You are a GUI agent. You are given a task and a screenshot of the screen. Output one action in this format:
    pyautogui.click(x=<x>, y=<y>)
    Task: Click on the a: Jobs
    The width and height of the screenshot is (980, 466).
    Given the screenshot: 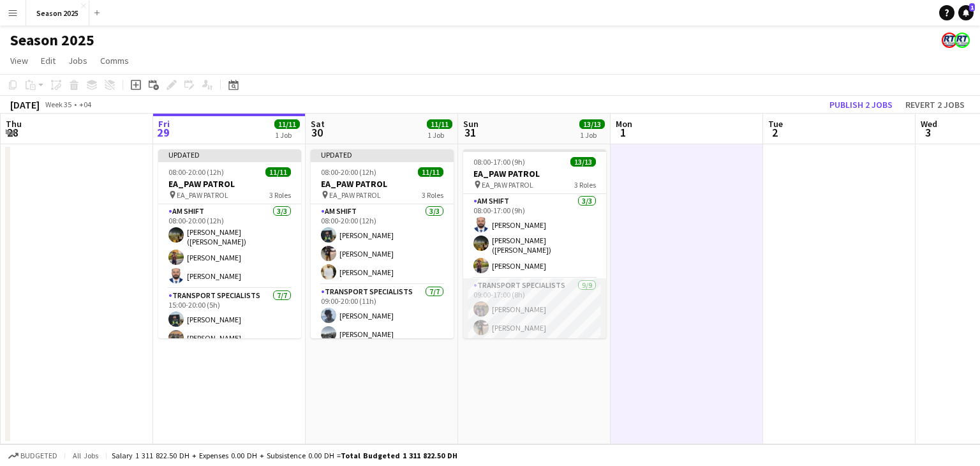 What is the action you would take?
    pyautogui.click(x=78, y=61)
    